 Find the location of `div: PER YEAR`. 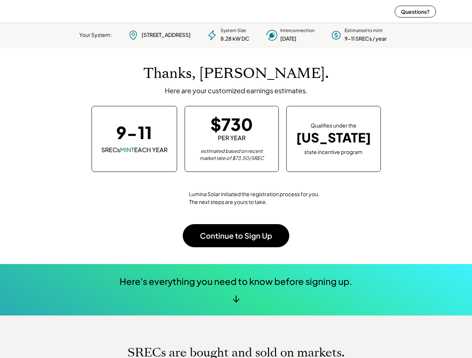

div: PER YEAR is located at coordinates (232, 138).